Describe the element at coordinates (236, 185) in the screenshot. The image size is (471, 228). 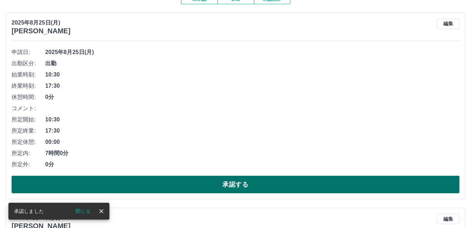
I see `button: 承認する` at that location.